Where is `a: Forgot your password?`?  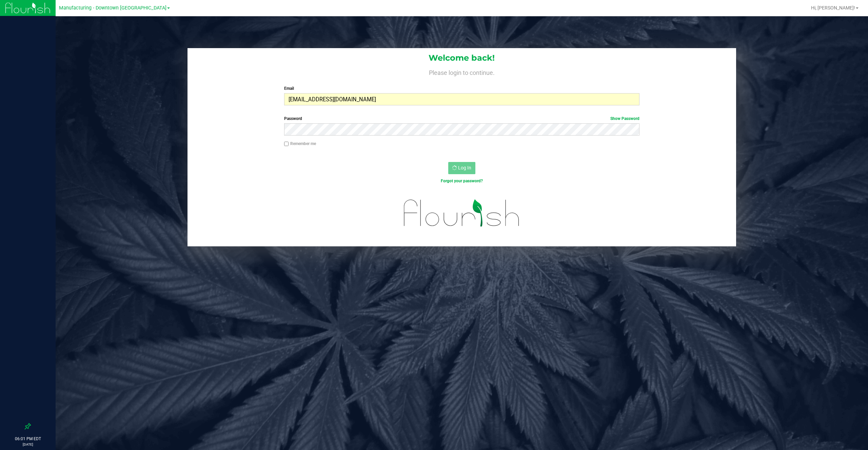 a: Forgot your password? is located at coordinates (462, 181).